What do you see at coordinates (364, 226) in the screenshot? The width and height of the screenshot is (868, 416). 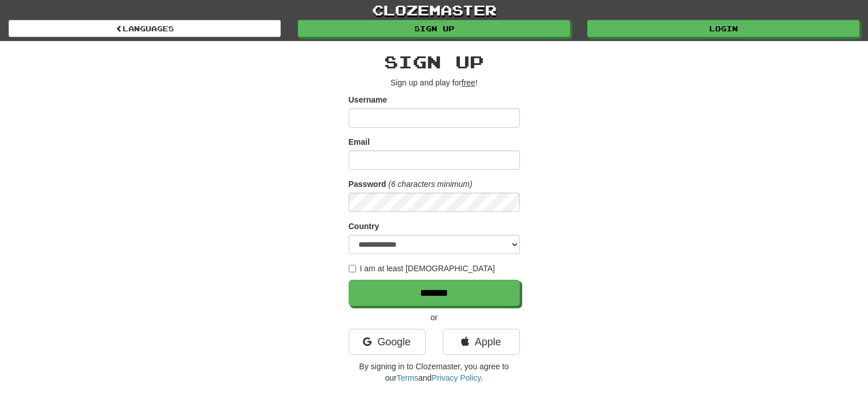 I see `label: Country` at bounding box center [364, 226].